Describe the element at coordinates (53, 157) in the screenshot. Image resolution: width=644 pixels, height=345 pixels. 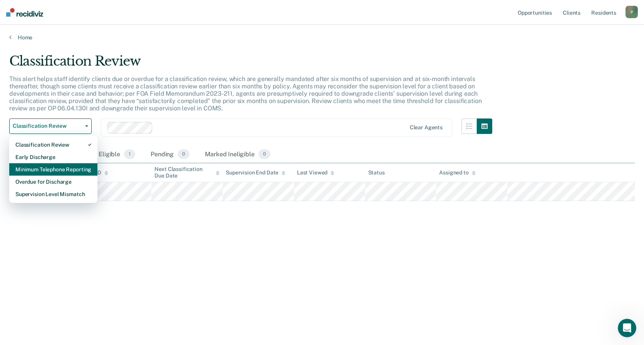
I see `div: Early Discharge` at that location.